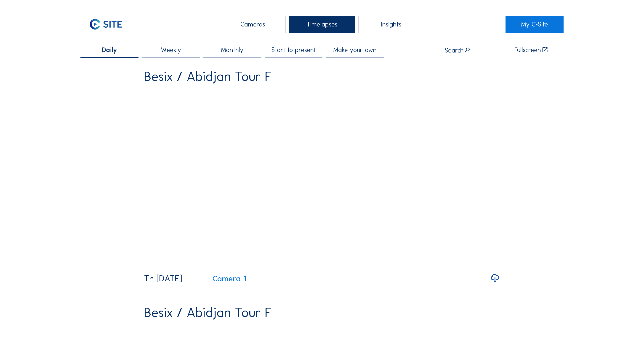  What do you see at coordinates (355, 50) in the screenshot?
I see `span: Make your own` at bounding box center [355, 50].